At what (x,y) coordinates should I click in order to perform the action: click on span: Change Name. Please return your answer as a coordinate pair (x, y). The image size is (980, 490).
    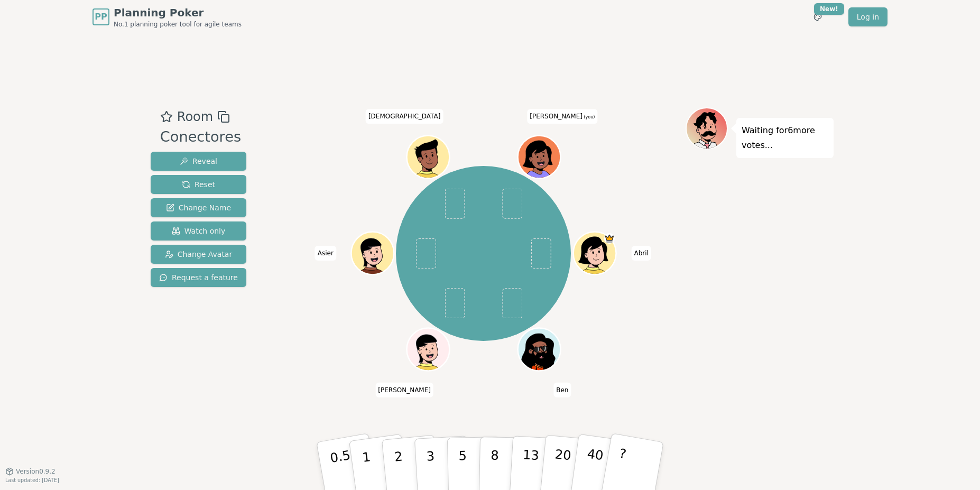
    Looking at the image, I should click on (199, 207).